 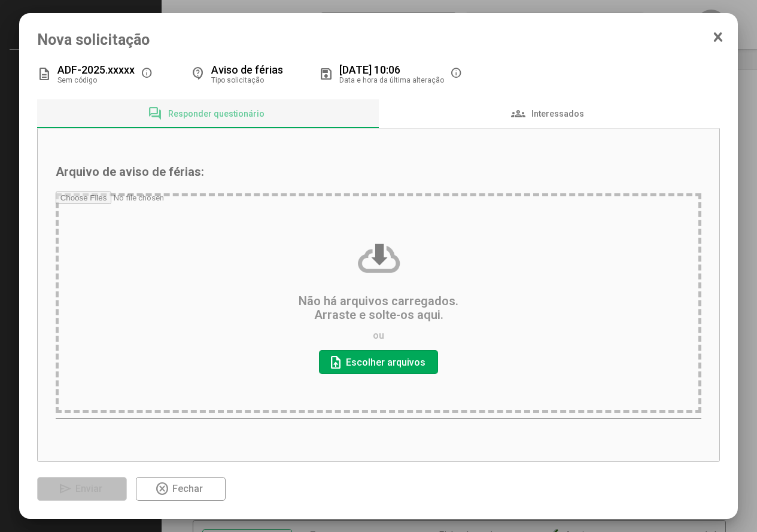 I want to click on span: ADF-2025.xxxxx, so click(x=96, y=69).